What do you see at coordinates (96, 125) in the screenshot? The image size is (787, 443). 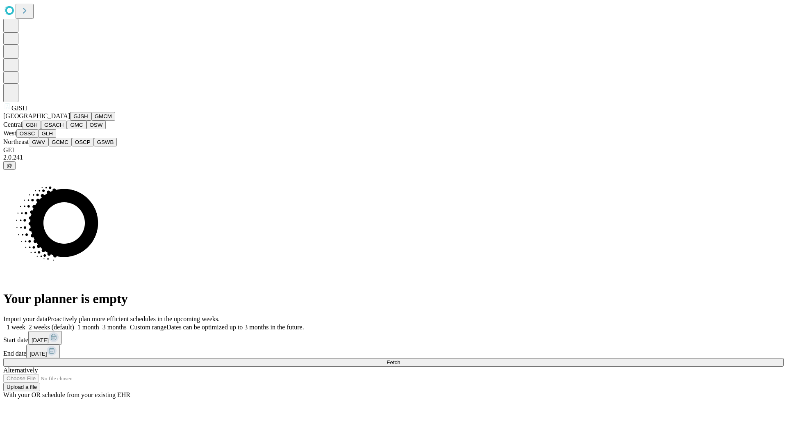 I see `button: OSW` at bounding box center [96, 125].